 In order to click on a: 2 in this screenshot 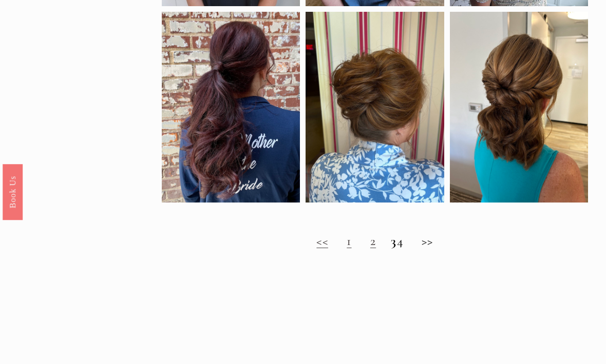, I will do `click(373, 241)`.